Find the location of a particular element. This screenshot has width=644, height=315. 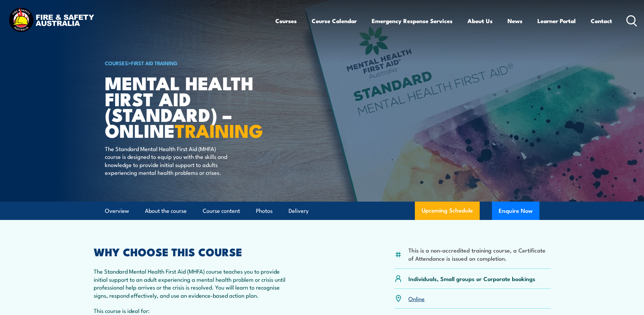

a: News is located at coordinates (515, 20).